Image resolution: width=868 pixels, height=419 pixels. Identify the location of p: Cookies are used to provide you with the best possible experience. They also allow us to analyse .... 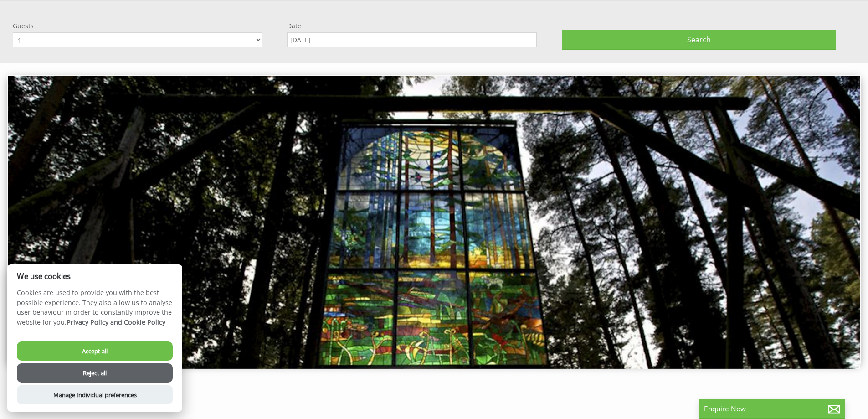
(95, 311).